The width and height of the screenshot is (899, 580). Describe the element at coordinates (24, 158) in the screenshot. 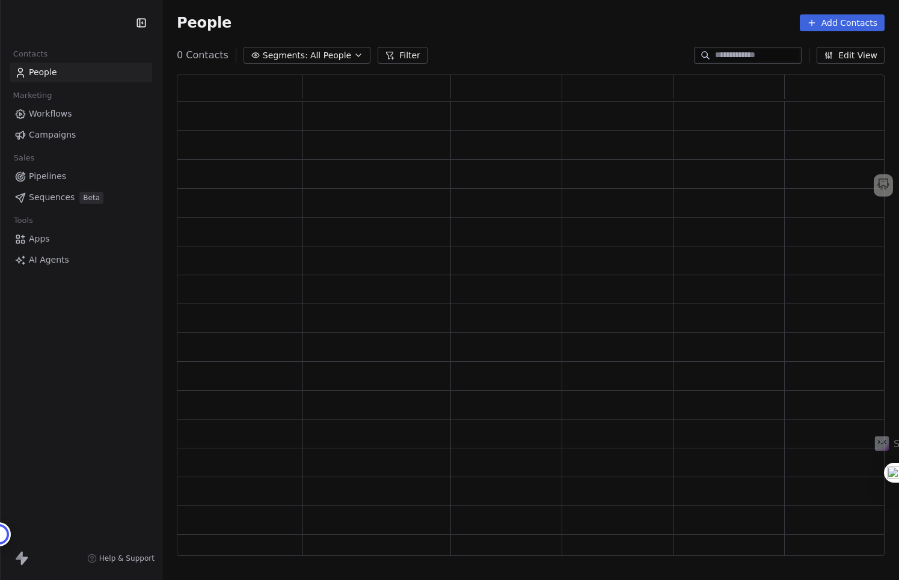

I see `span: Sales` at that location.